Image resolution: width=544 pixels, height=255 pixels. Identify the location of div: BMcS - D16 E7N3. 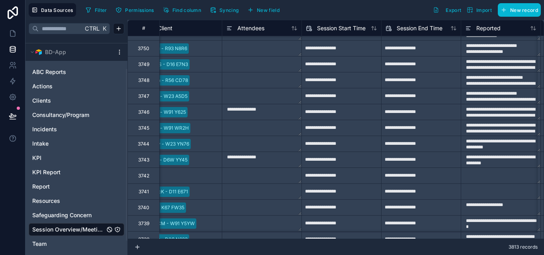
(168, 65).